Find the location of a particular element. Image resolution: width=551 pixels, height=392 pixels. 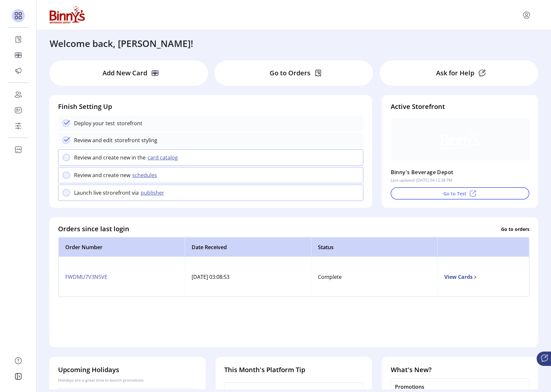

h4: Upcoming Holidays is located at coordinates (127, 370).